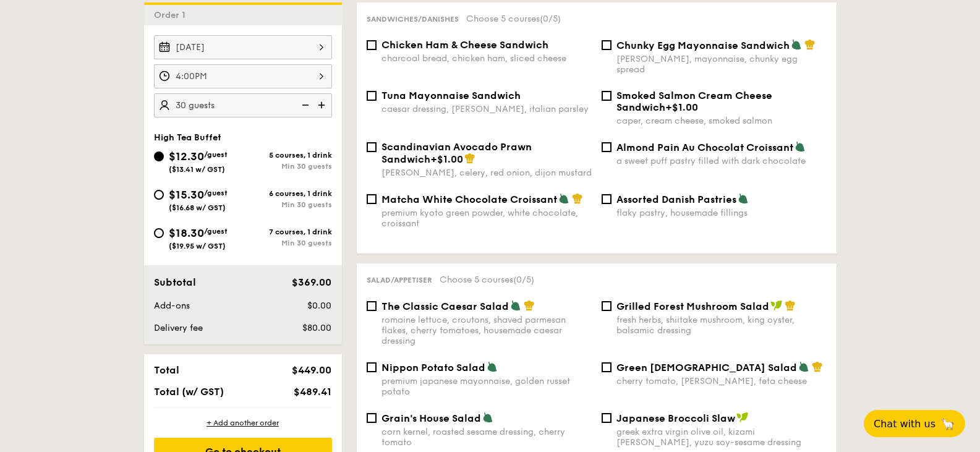 The image size is (980, 452). What do you see at coordinates (372, 306) in the screenshot?
I see `input: The Classic Caesar Saladromaine lettuce, croutons, shaved parmesan flakes, cherry tomatoes, house...` at bounding box center [372, 306].